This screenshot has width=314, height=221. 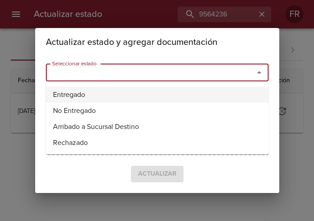 I want to click on span: Seleccione un estado para confirmar, so click(x=157, y=174).